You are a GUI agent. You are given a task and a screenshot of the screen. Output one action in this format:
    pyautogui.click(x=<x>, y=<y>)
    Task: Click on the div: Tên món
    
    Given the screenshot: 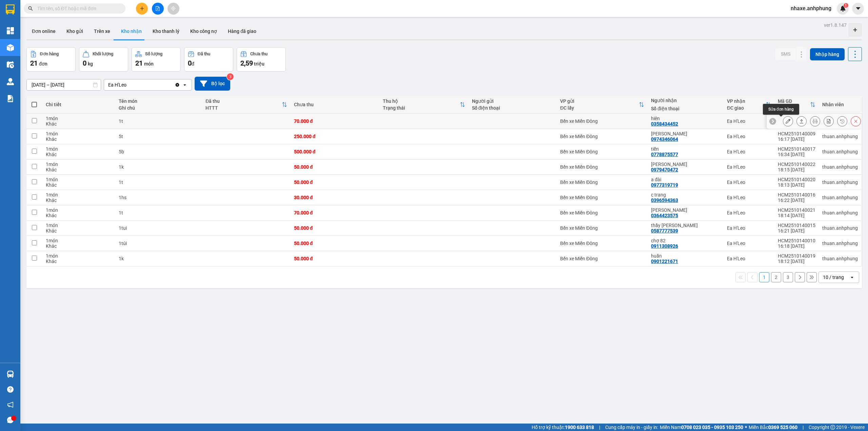 What is the action you would take?
    pyautogui.click(x=159, y=101)
    